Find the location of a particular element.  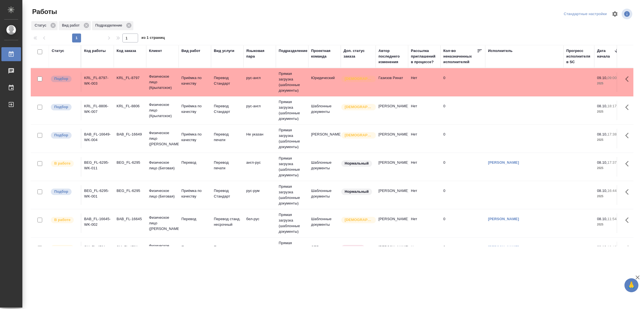

p: Срочный is located at coordinates (353, 248).